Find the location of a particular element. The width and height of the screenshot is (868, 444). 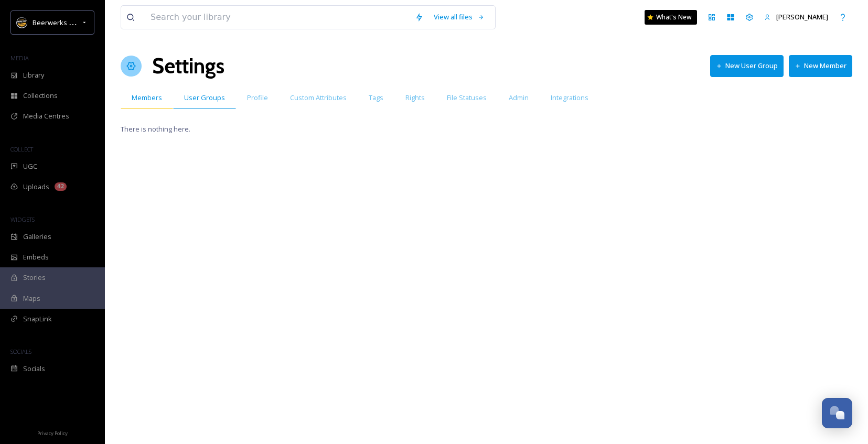

h1: Settings is located at coordinates (189, 66).